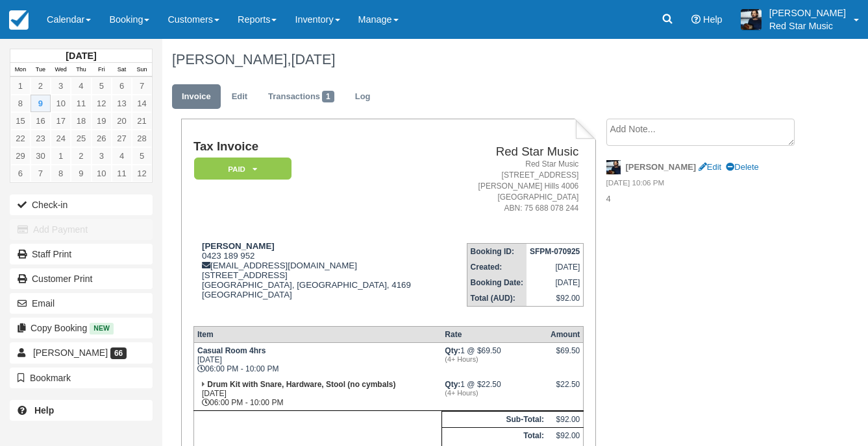 This screenshot has width=868, height=446. Describe the element at coordinates (565, 357) in the screenshot. I see `div: $69.50` at that location.